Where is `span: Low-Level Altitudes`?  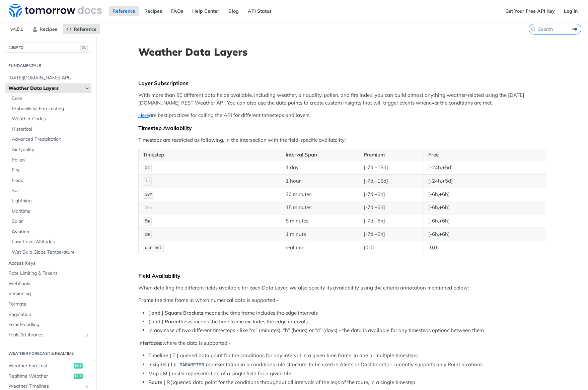
span: Low-Level Altitudes is located at coordinates (51, 242).